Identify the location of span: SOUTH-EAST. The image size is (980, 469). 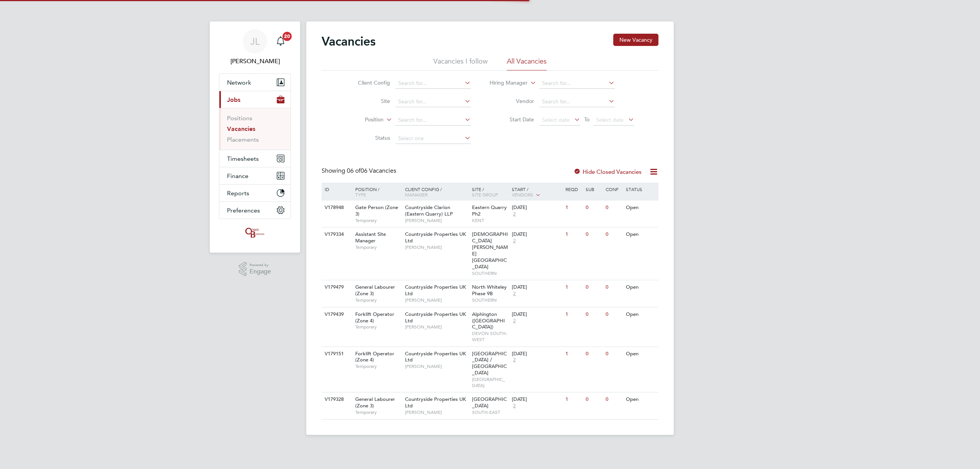
(490, 412).